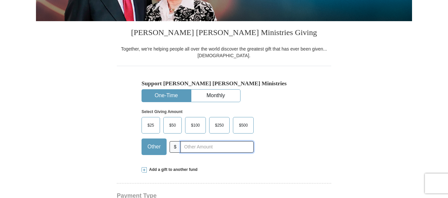 The image size is (448, 198). I want to click on button: Monthly, so click(216, 95).